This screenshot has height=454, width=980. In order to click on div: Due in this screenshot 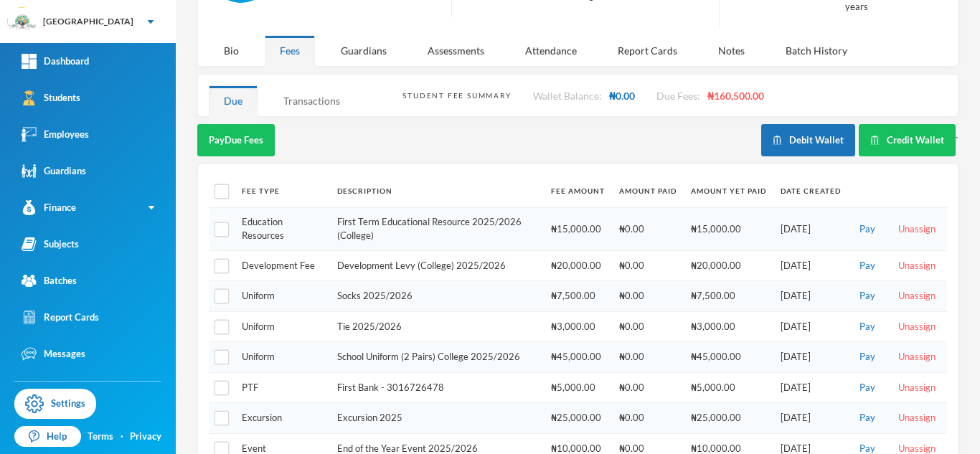, I will do `click(234, 101)`.